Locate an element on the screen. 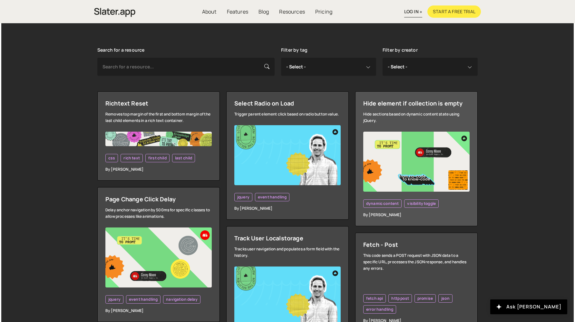 The image size is (575, 322). div: Hide sections based on dynamic content state using jQuery. is located at coordinates (416, 117).